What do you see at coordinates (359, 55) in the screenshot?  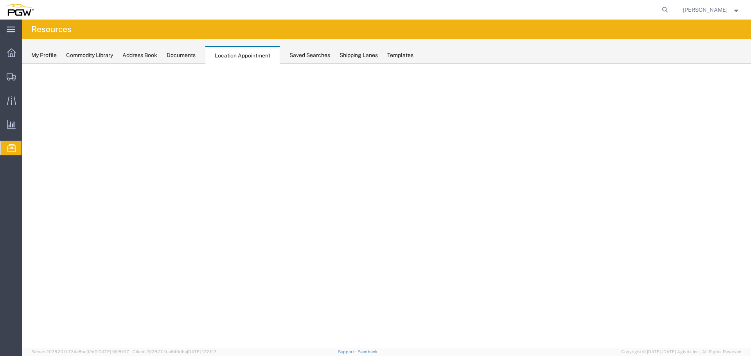 I see `div: Shipping Lanes` at bounding box center [359, 55].